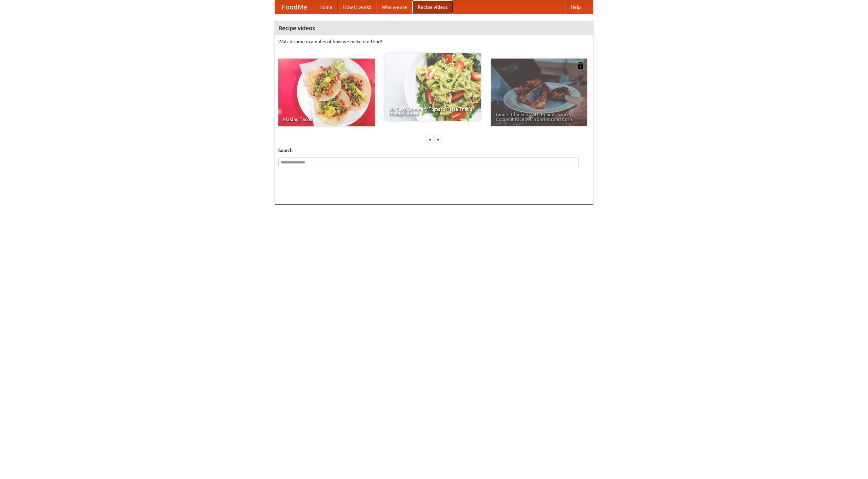 The width and height of the screenshot is (868, 479). I want to click on h4: Recipe videos, so click(434, 28).